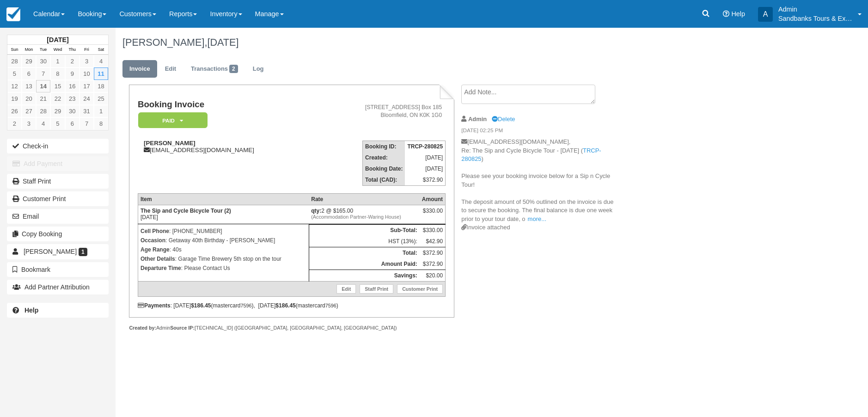 The height and width of the screenshot is (417, 868). Describe the element at coordinates (161, 268) in the screenshot. I see `strong: Departure Time` at that location.